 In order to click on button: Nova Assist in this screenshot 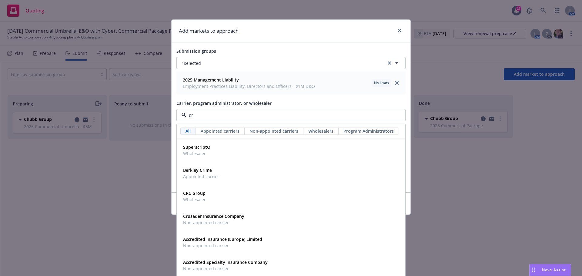, I will do `click(550, 270)`.